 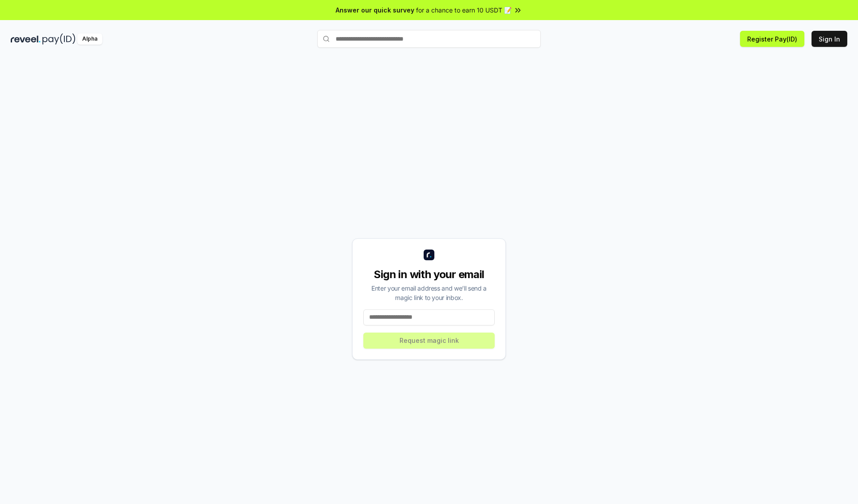 I want to click on img: logo_small, so click(x=429, y=255).